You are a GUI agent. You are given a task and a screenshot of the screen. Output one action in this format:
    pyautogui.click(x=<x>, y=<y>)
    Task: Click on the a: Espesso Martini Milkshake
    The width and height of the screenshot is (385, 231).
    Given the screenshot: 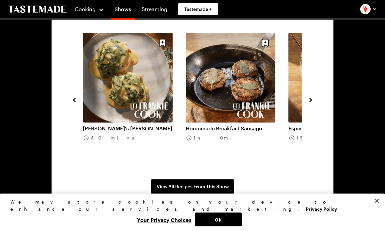 What is the action you would take?
    pyautogui.click(x=333, y=129)
    